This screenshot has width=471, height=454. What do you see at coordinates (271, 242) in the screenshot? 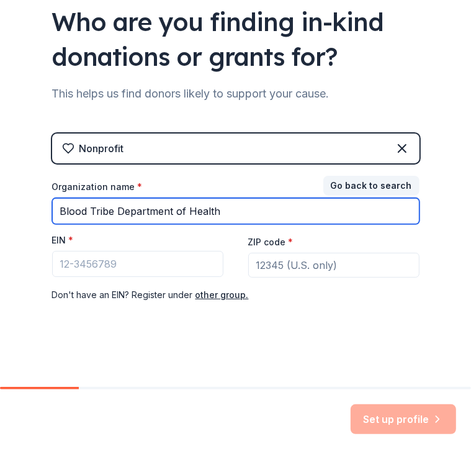
I see `label: ZIP code` at bounding box center [271, 242].